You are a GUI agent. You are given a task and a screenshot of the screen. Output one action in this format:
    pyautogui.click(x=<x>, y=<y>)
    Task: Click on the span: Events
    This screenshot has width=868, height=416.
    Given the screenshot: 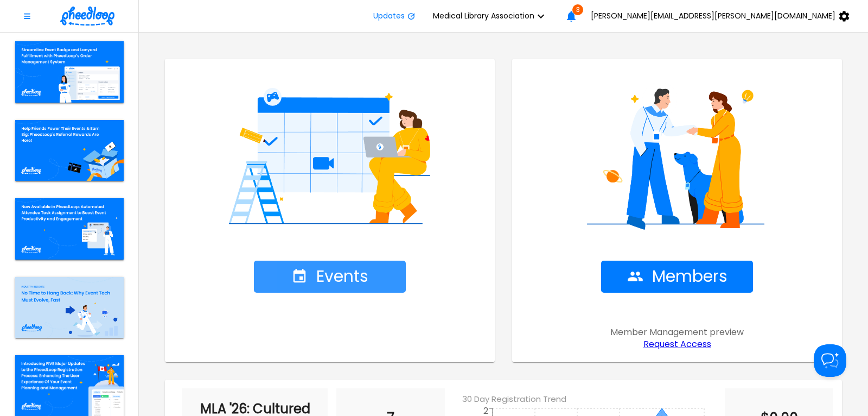 What is the action you would take?
    pyautogui.click(x=330, y=277)
    